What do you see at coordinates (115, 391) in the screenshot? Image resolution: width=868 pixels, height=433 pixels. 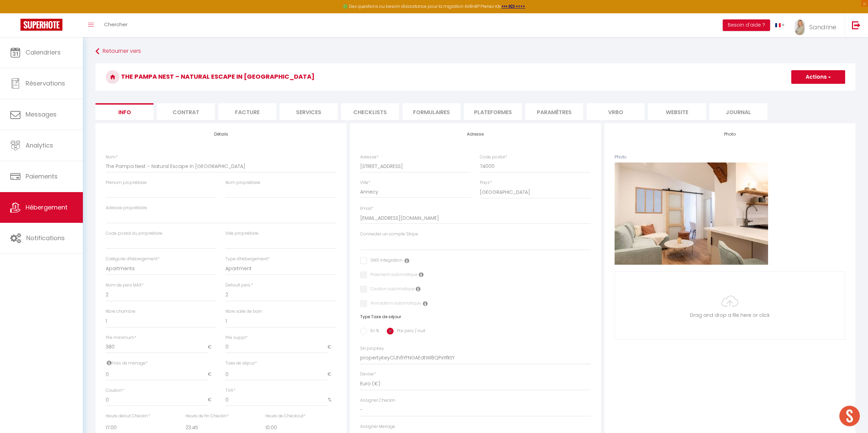 I see `label: Caution` at bounding box center [115, 391].